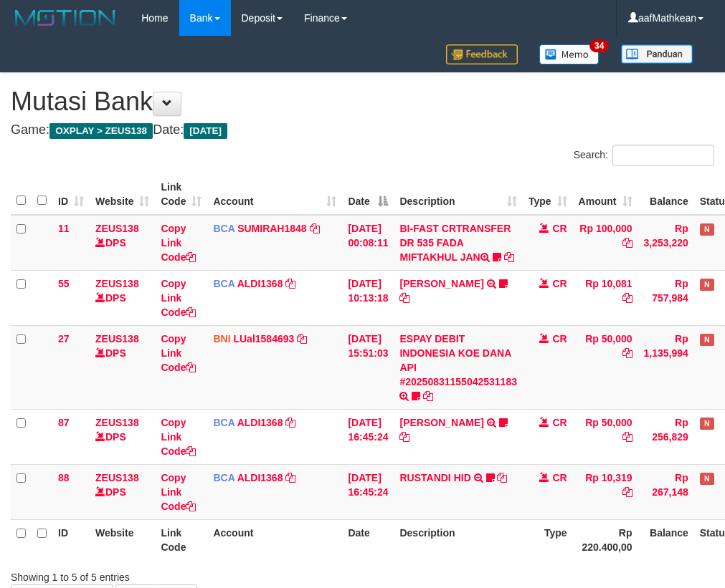  I want to click on span: OXPLAY > ZEUS138, so click(101, 131).